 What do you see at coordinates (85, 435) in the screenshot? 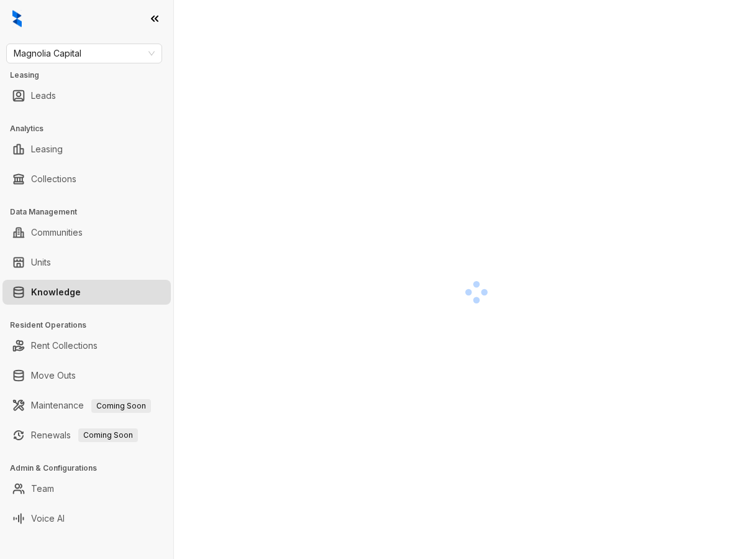
I see `a: RenewalsComing Soon` at bounding box center [85, 435].